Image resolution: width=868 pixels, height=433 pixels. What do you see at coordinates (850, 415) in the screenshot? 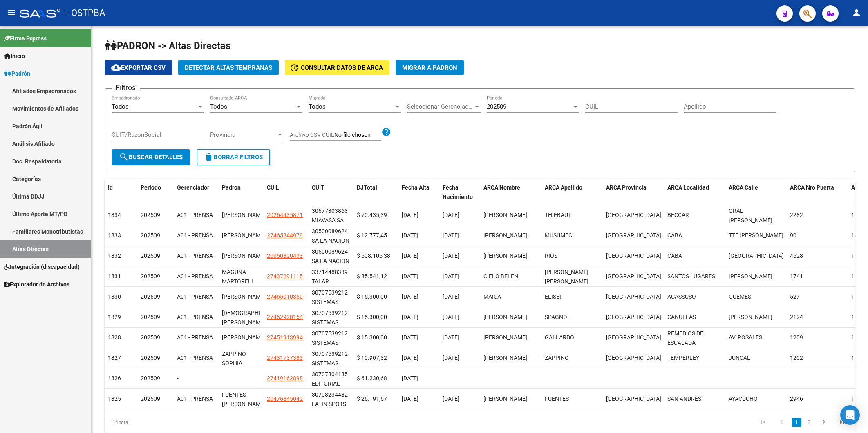
I see `div: Open Intercom Messenger` at bounding box center [850, 415].